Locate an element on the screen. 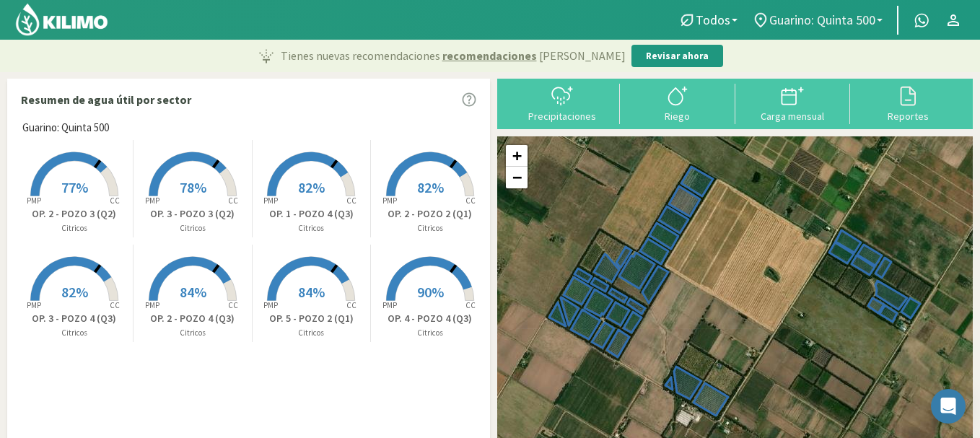  p: OP. 1 - POZO 4 (Q3) is located at coordinates (311, 214).